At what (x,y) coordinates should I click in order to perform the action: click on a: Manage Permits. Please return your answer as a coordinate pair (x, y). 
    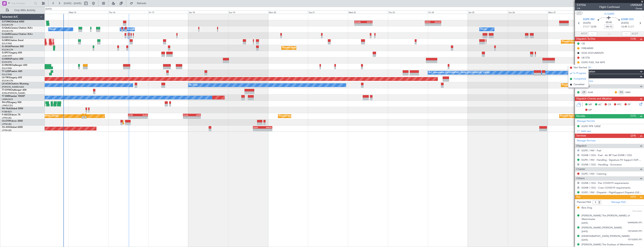
    Looking at the image, I should click on (586, 121).